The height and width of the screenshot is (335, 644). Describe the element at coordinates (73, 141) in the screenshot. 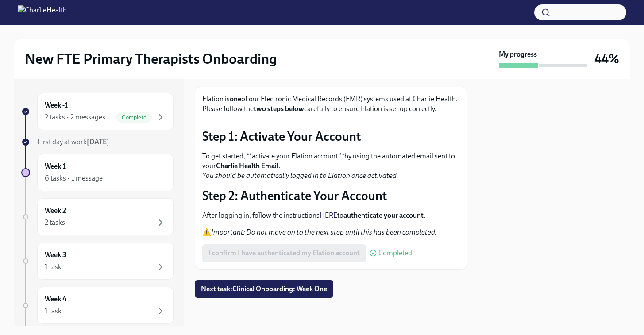

I see `span: First day at work` at that location.